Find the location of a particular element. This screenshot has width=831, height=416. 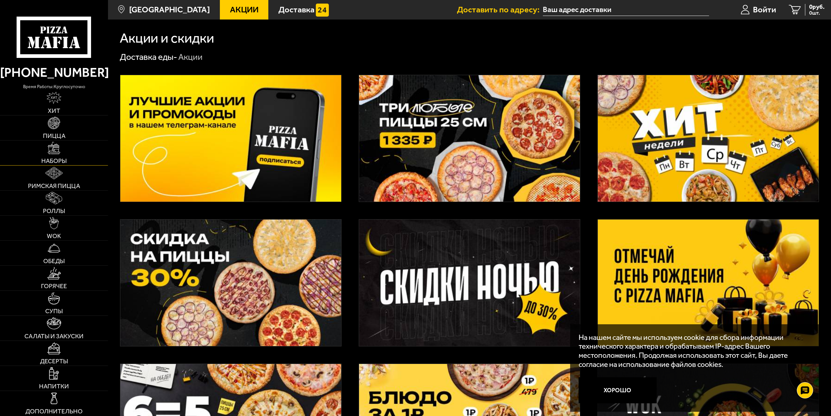

span: Обеды is located at coordinates (54, 261).